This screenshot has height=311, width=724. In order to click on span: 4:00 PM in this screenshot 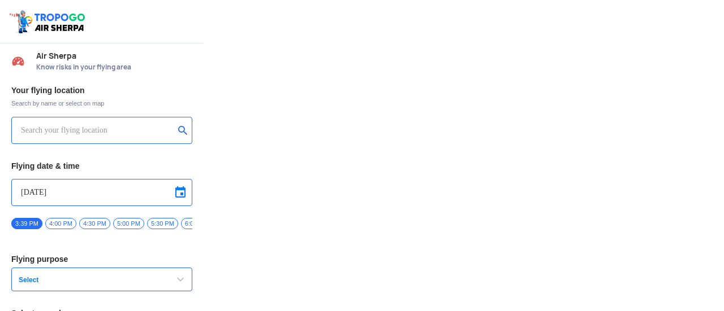, I will do `click(60, 224)`.